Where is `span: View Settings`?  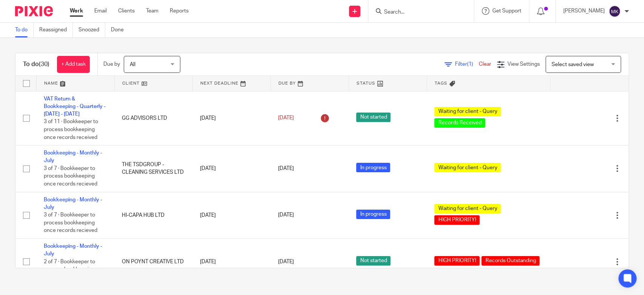 span: View Settings is located at coordinates (524, 64).